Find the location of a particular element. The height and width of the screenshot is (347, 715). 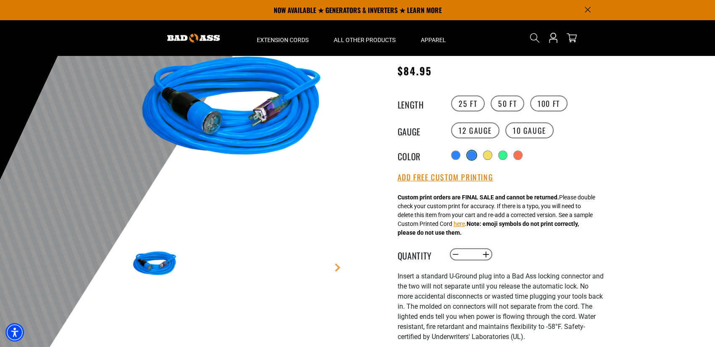

summary: Apparel is located at coordinates (433, 38).